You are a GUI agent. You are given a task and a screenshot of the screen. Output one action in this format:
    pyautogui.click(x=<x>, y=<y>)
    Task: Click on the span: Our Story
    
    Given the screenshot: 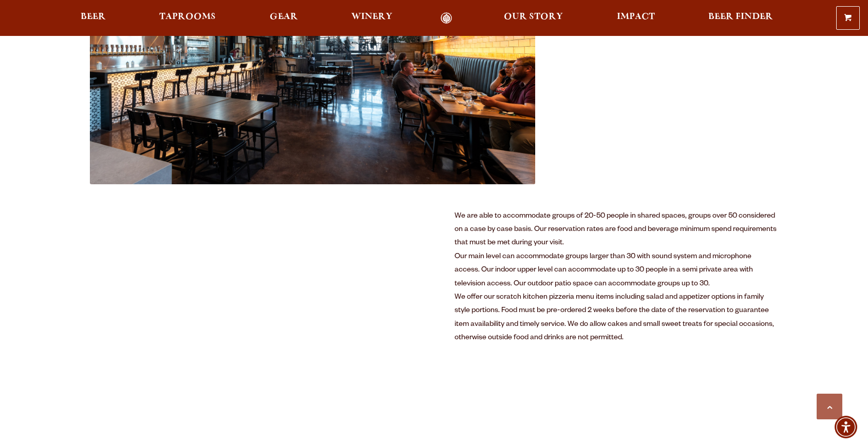 What is the action you would take?
    pyautogui.click(x=533, y=17)
    